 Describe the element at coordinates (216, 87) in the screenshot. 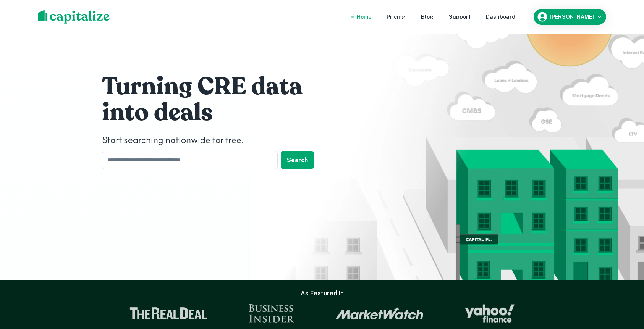

I see `h1: Turning CRE data` at that location.